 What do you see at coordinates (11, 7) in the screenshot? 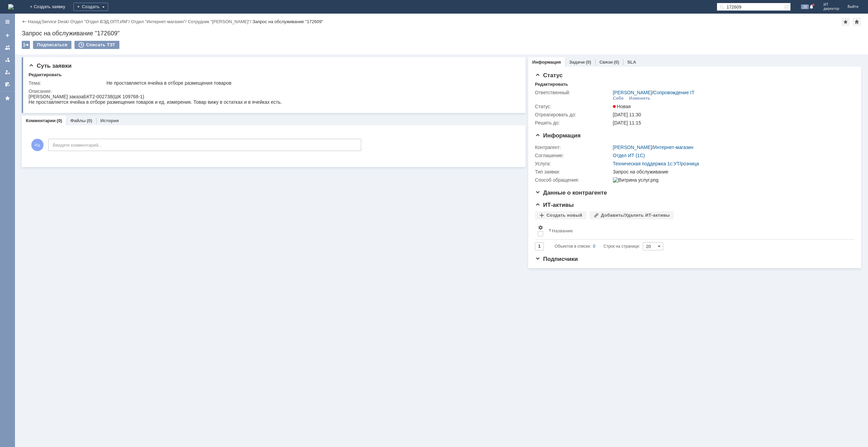
I see `img: logo` at bounding box center [11, 7].